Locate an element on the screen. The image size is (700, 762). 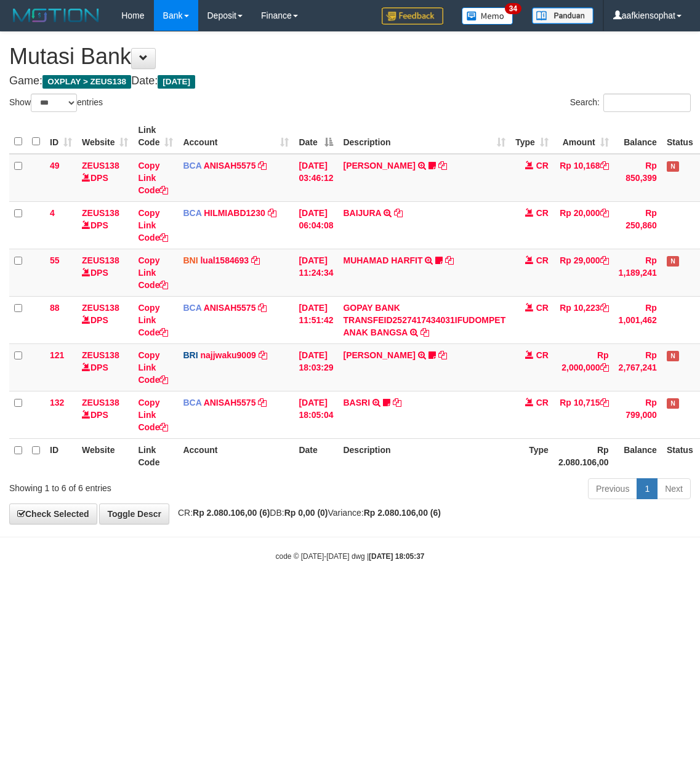
span: 132 is located at coordinates (56, 403).